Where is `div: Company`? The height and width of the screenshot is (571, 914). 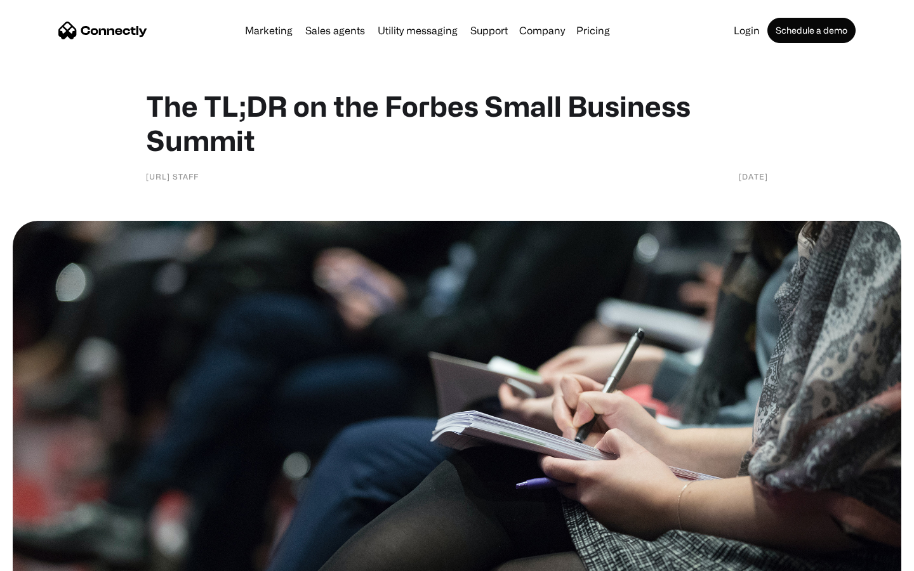 div: Company is located at coordinates (542, 30).